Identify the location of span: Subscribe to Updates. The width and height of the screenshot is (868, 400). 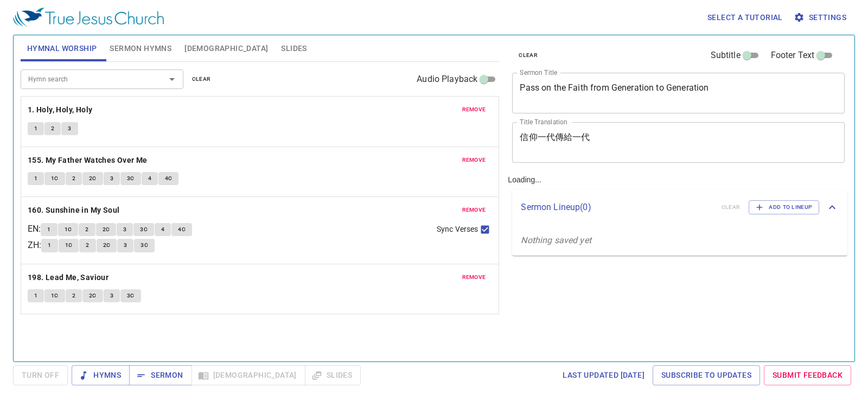
(707, 375).